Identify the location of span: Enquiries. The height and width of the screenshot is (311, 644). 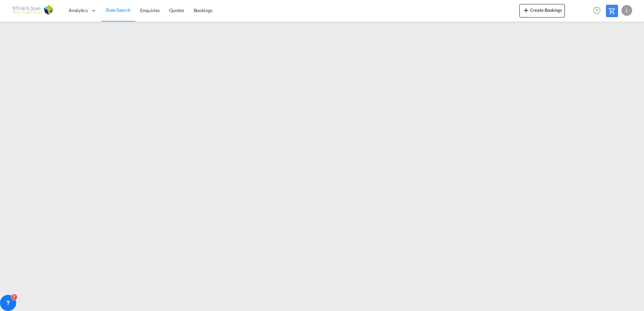
(150, 10).